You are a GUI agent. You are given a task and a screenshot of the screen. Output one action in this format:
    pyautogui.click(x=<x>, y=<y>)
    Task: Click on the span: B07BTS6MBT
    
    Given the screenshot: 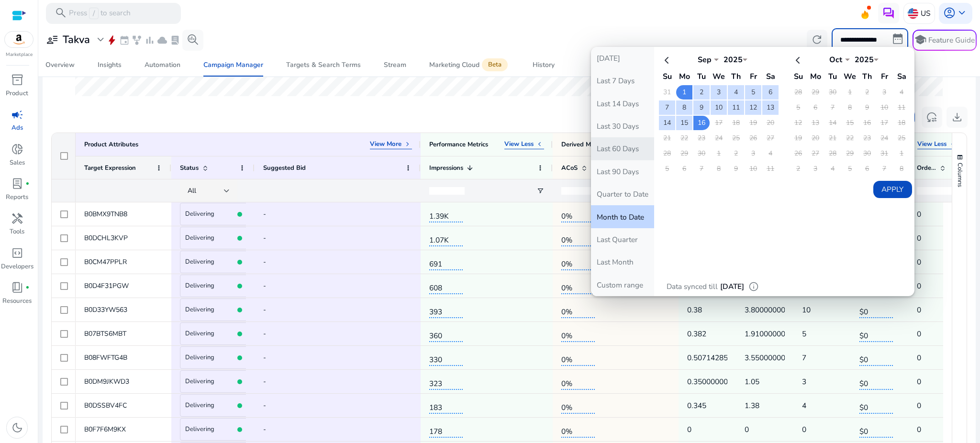 What is the action you would take?
    pyautogui.click(x=105, y=334)
    